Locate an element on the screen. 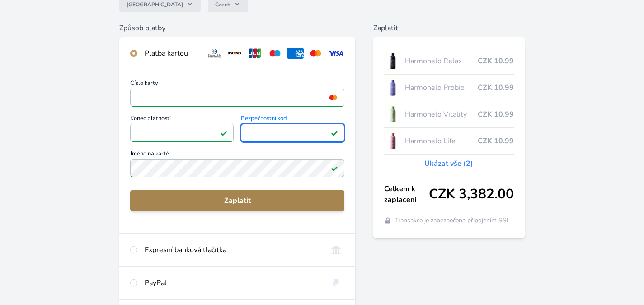  img: mc is located at coordinates (332, 98).